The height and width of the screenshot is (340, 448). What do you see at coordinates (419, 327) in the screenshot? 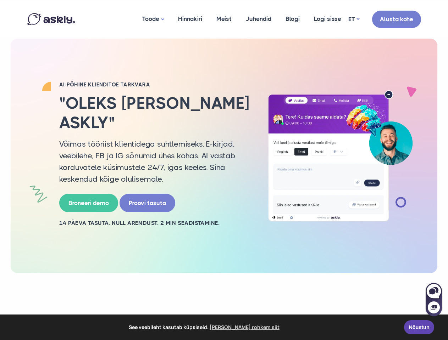
I see `a: Nõustun` at bounding box center [419, 327].